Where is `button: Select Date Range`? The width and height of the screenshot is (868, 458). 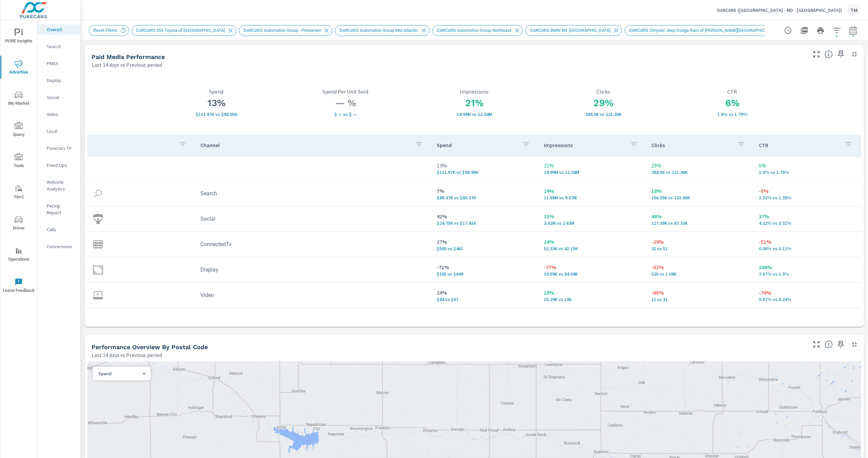
button: Select Date Range is located at coordinates (853, 31).